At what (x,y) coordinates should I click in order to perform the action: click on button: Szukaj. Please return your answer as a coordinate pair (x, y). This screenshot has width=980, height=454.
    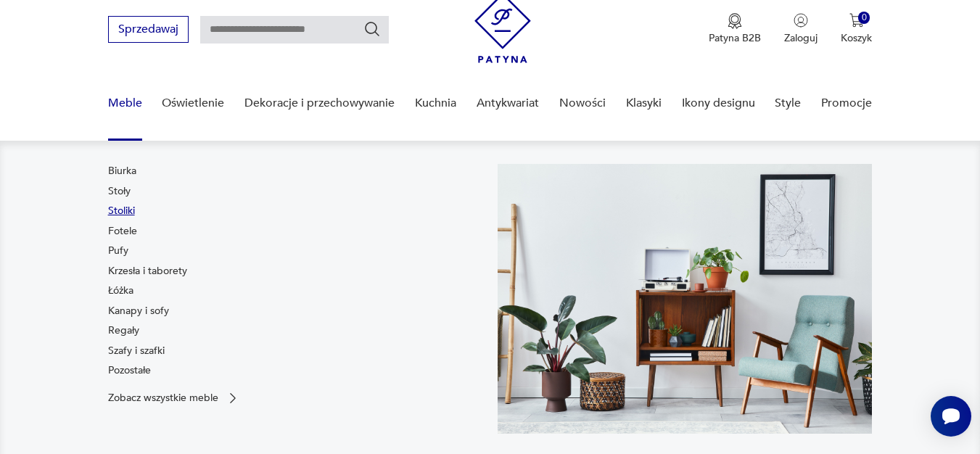
    Looking at the image, I should click on (372, 29).